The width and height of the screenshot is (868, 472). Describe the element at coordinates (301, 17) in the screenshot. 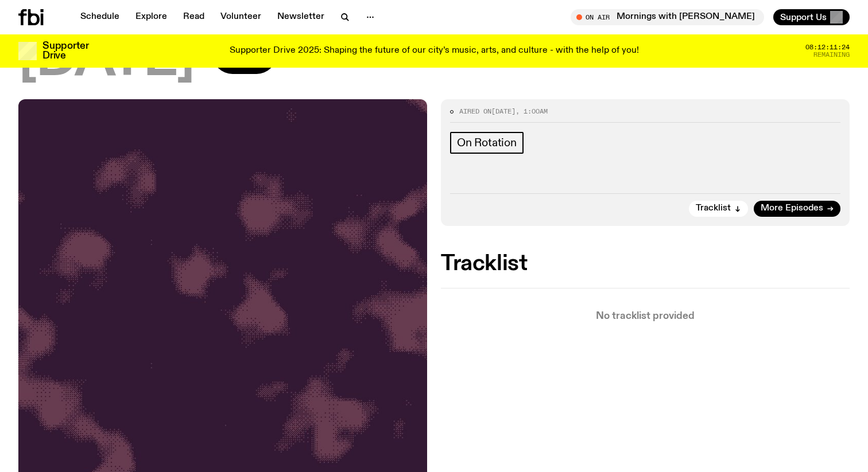

I see `a: Newsletter` at that location.